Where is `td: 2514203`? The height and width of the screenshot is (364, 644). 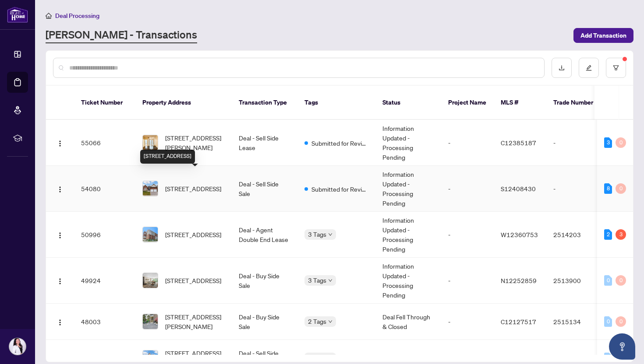
td: 2514203 is located at coordinates (577, 234).